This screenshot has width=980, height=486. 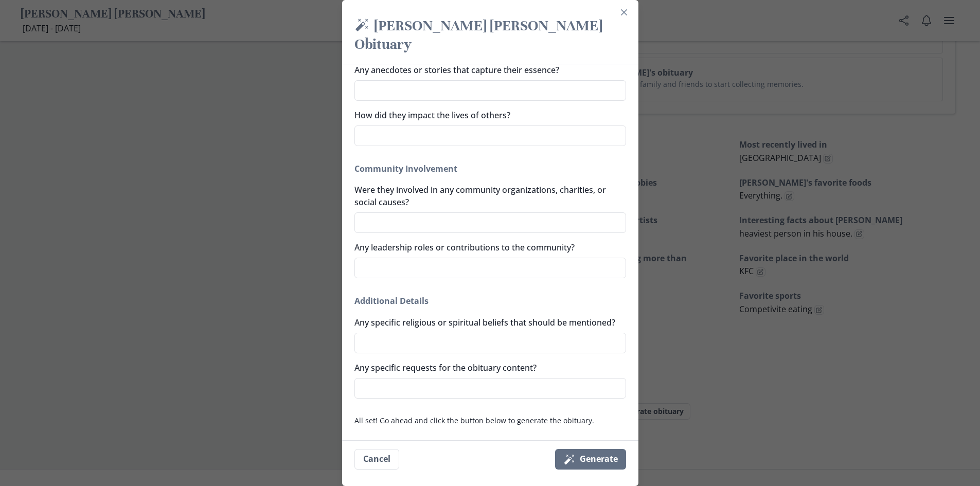 I want to click on h2: Community Involvement, so click(x=490, y=168).